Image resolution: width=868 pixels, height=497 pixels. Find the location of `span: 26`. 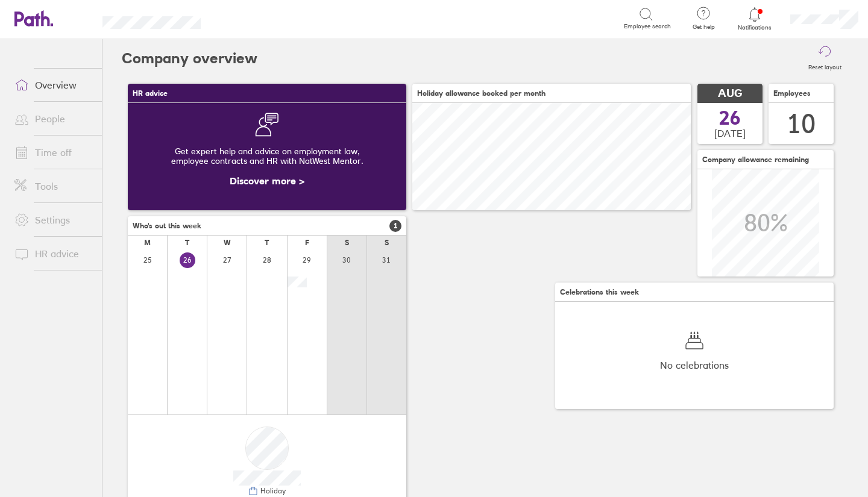

span: 26 is located at coordinates (730, 118).